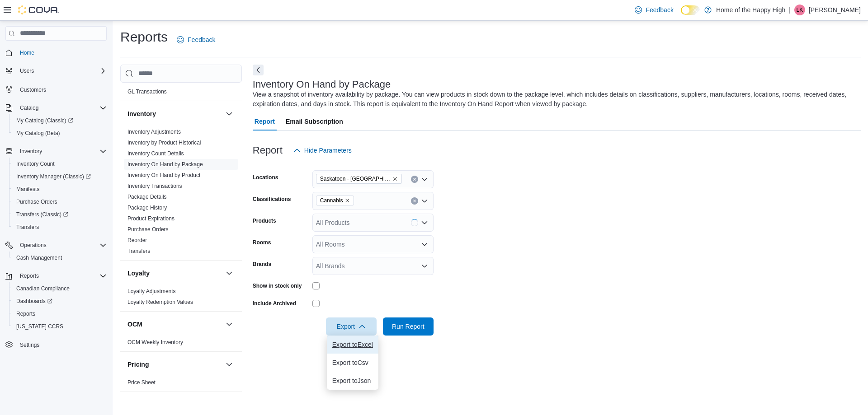 This screenshot has width=868, height=415. I want to click on a: OCM Weekly Inventory, so click(155, 342).